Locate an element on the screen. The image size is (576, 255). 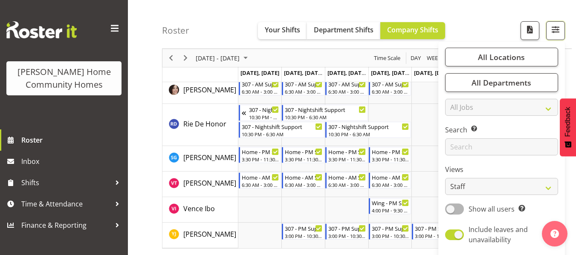
td: Rie De Honor resource is located at coordinates (200, 125).